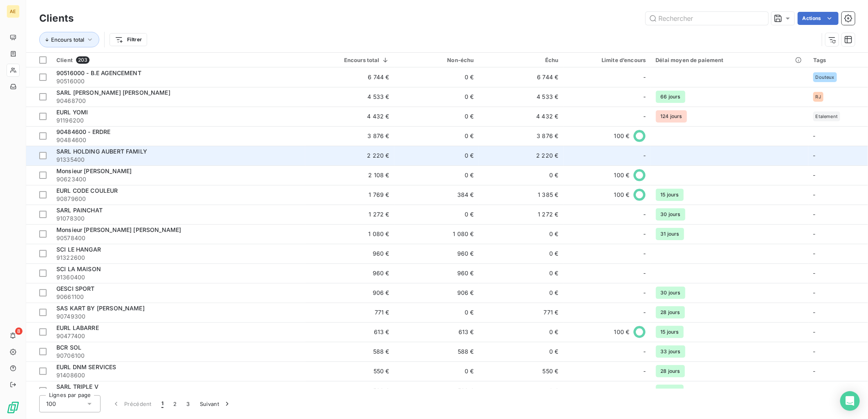  I want to click on div: Délai moyen de paiement, so click(729, 60).